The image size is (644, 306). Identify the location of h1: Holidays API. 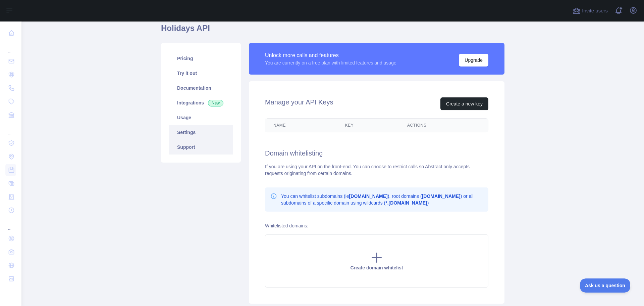
(332, 31).